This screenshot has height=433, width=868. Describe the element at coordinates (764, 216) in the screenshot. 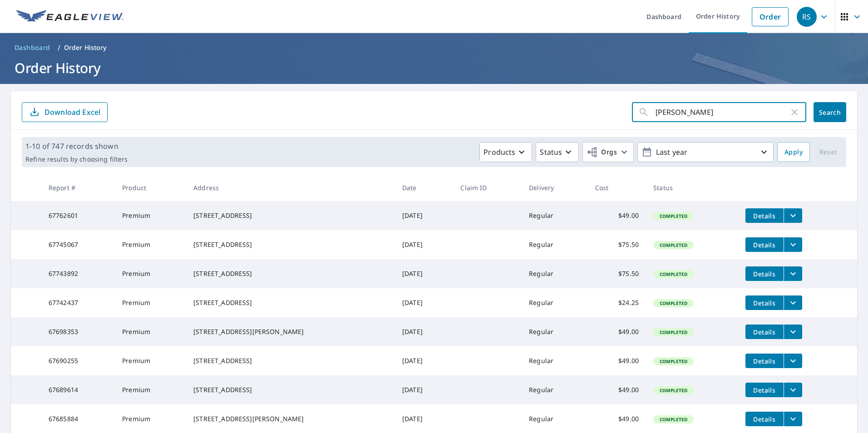

I see `button: detailsBtn-67762601` at that location.